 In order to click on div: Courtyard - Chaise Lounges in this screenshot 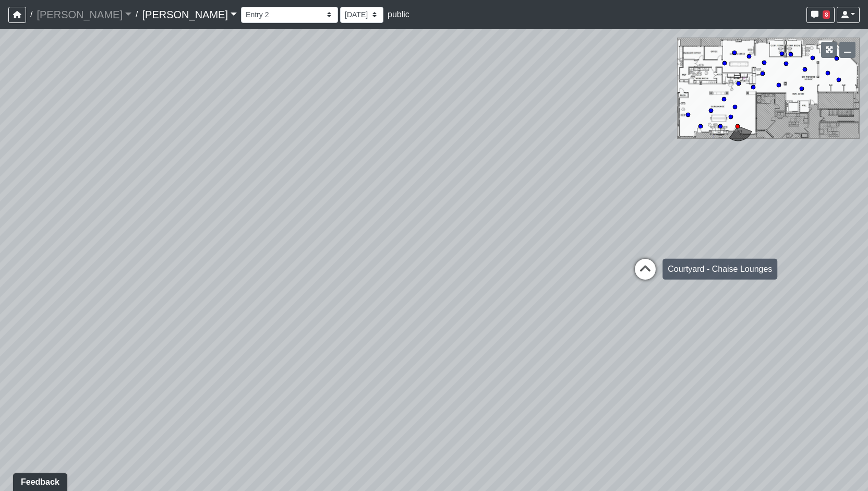, I will do `click(720, 270)`.